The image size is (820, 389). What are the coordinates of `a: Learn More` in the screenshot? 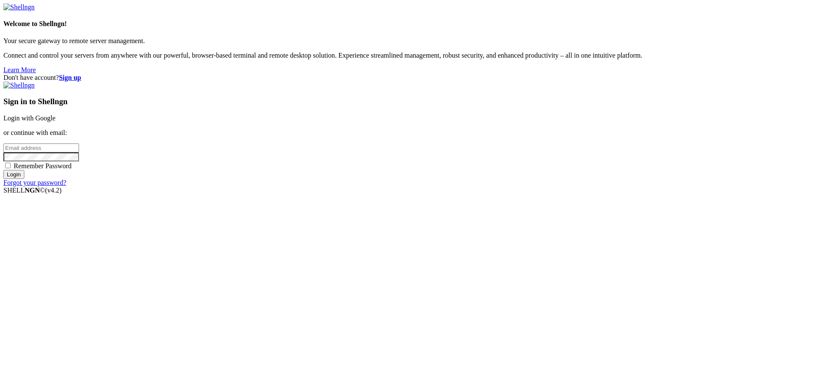 It's located at (20, 70).